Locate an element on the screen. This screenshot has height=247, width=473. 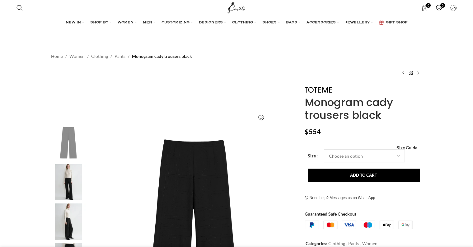
a: NEW IN is located at coordinates (75, 23).